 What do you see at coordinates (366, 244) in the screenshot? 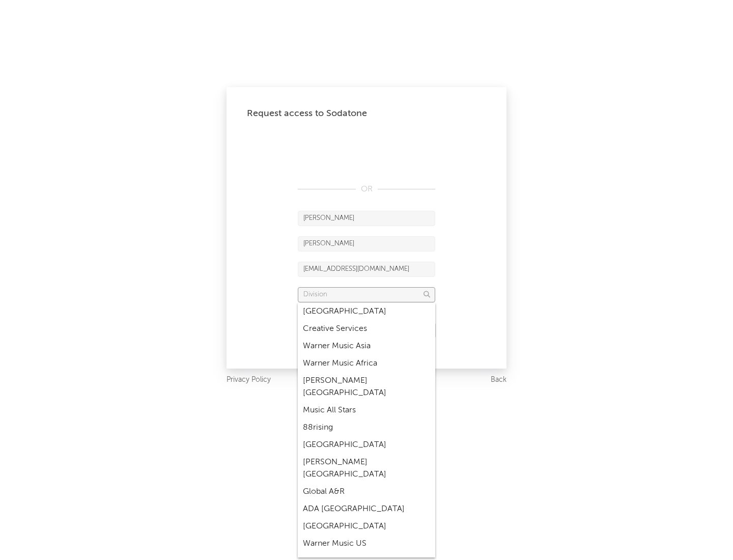
I see `input: Last Name` at bounding box center [366, 244].